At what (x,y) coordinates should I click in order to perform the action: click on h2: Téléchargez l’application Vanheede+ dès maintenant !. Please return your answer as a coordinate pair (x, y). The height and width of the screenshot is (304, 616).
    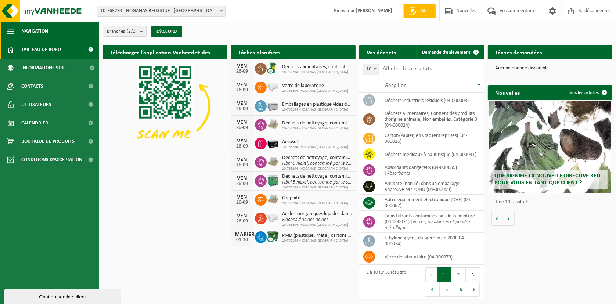
    Looking at the image, I should click on (165, 52).